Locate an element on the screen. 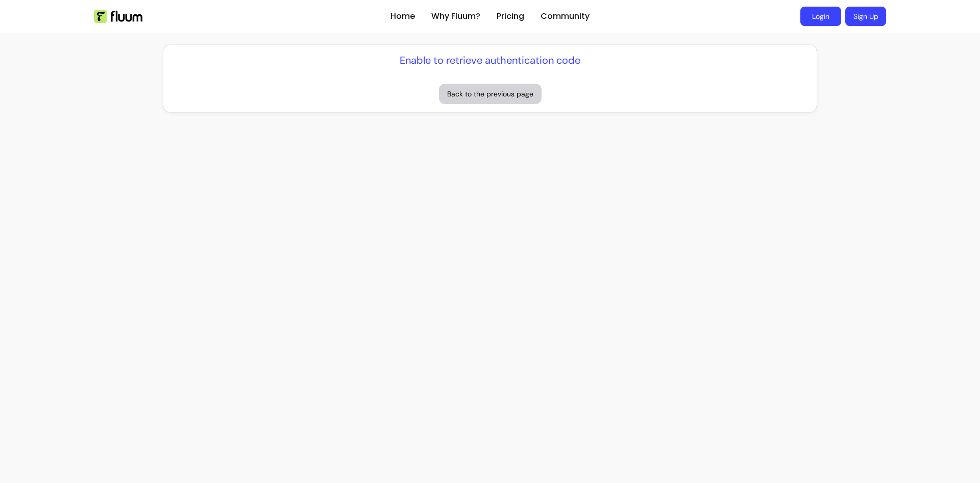  button: Back to the previous page is located at coordinates (490, 94).